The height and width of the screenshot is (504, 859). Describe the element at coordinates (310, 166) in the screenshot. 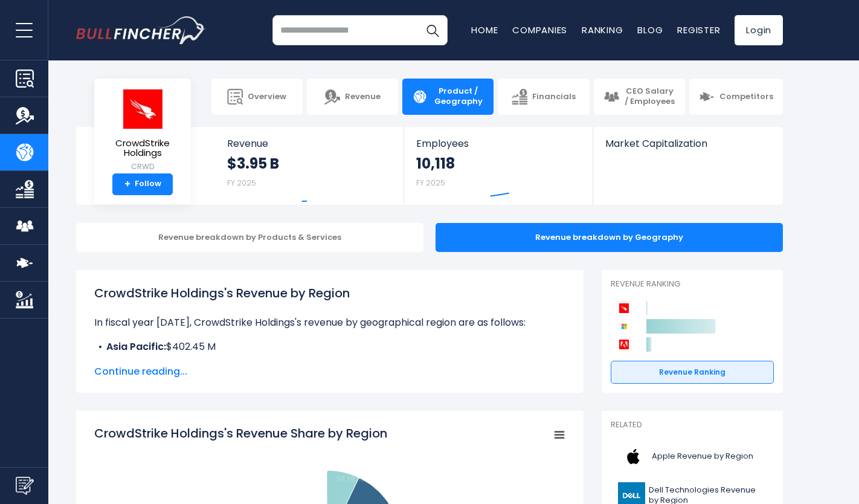

I see `a: Revenue $3.95 B FY 2025` at that location.